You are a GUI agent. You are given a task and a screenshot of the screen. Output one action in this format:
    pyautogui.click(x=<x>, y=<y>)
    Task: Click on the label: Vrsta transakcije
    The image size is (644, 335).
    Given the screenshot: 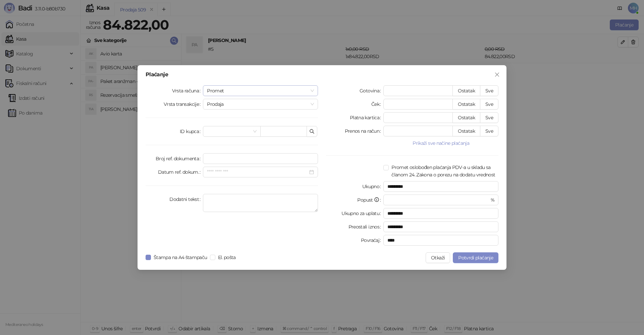 What is the action you would take?
    pyautogui.click(x=184, y=104)
    